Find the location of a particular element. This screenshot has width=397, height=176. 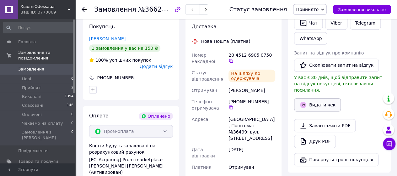

div: 20 4512 6905 0750 is located at coordinates (252, 57).